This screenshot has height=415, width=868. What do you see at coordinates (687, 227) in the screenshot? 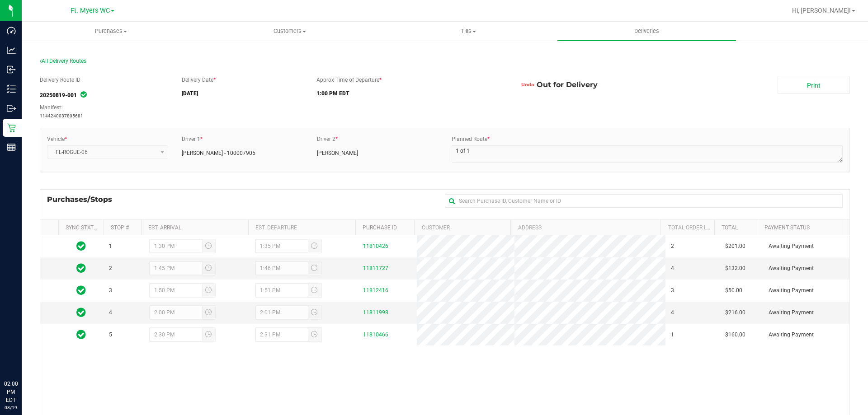
I see `th: Total Order Lines` at bounding box center [687, 227].